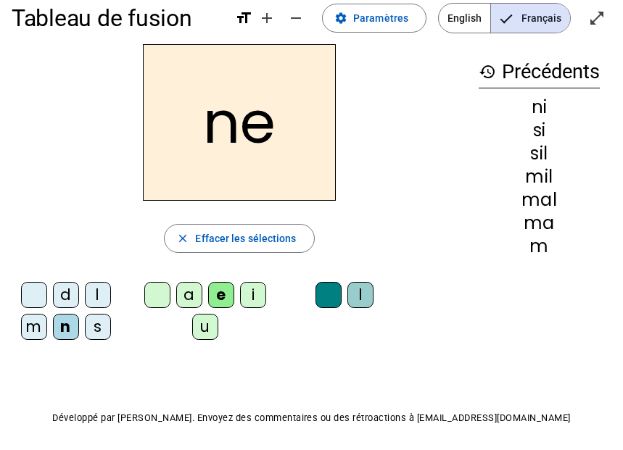 The width and height of the screenshot is (623, 450). I want to click on button: Diminuer la taille de la police, so click(296, 18).